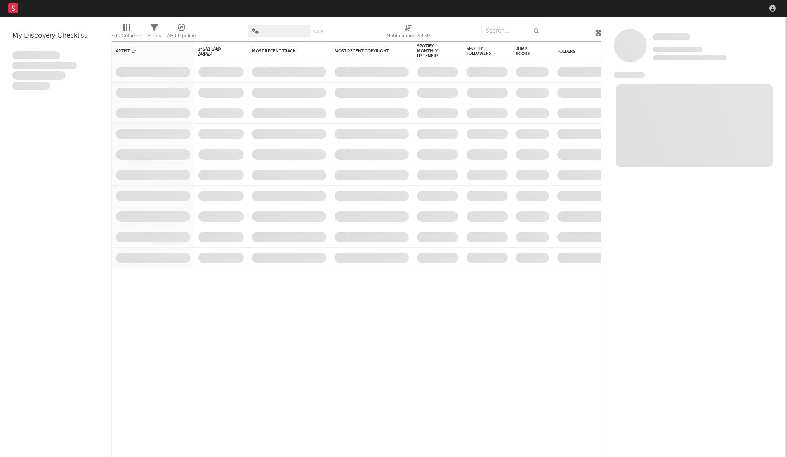  Describe the element at coordinates (432, 51) in the screenshot. I see `div: Spotify Monthly Listeners` at that location.